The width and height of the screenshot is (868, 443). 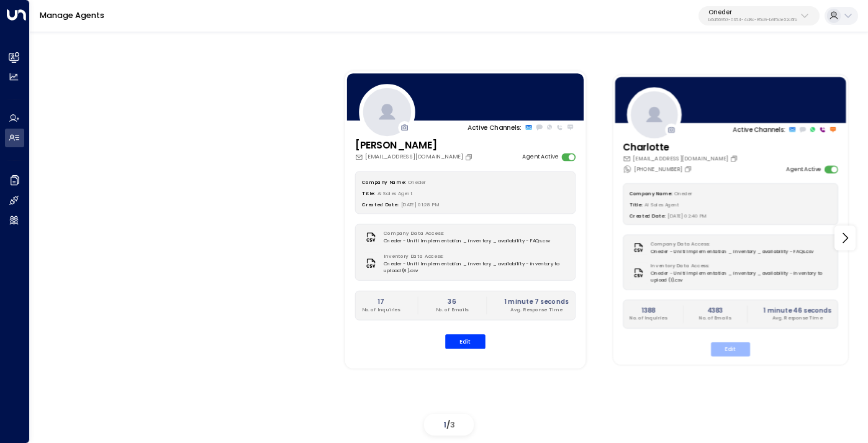 I want to click on p: b6d56953-0354-4d8c-85a9-b9f5de32c6fb, so click(x=752, y=20).